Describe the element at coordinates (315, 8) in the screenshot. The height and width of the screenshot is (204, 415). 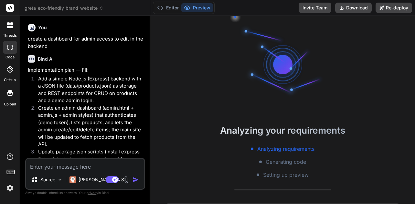
I see `button: Invite Team` at that location.